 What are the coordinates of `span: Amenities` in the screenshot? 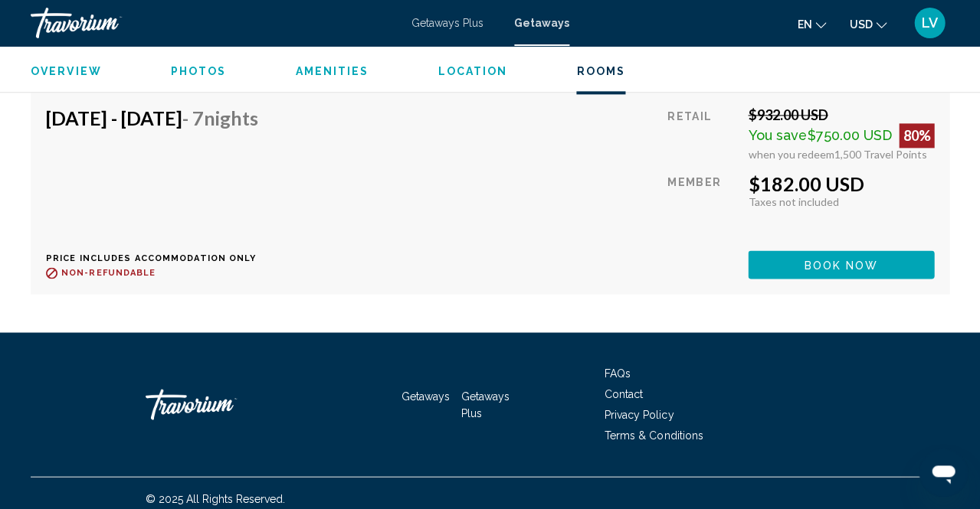 It's located at (331, 72).